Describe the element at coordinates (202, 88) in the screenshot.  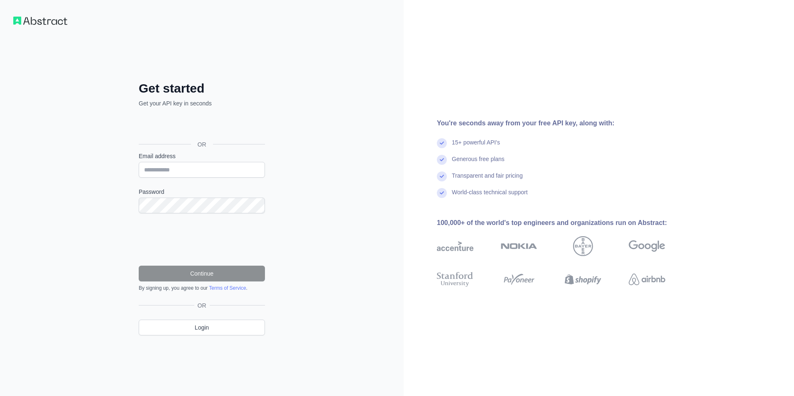
I see `h2: Get started` at that location.